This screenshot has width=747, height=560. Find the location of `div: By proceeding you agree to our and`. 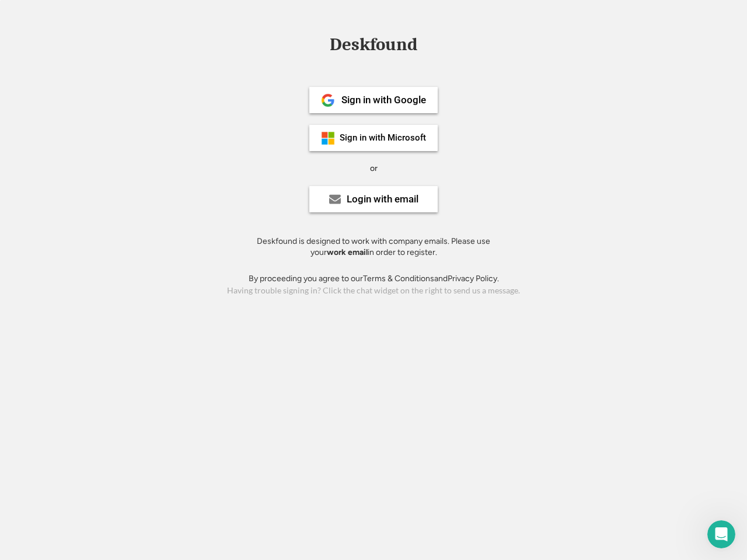

div: By proceeding you agree to our and is located at coordinates (374, 279).